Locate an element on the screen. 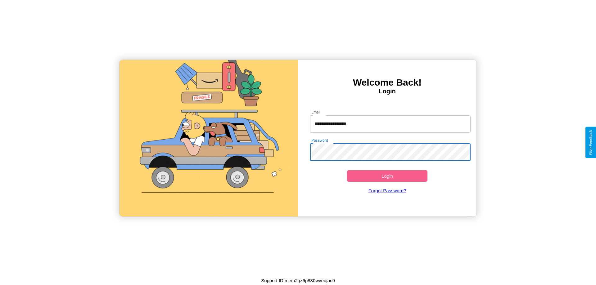 This screenshot has width=596, height=285. p: Support ID: mem2qz6p830wvedjac9 is located at coordinates (298, 281).